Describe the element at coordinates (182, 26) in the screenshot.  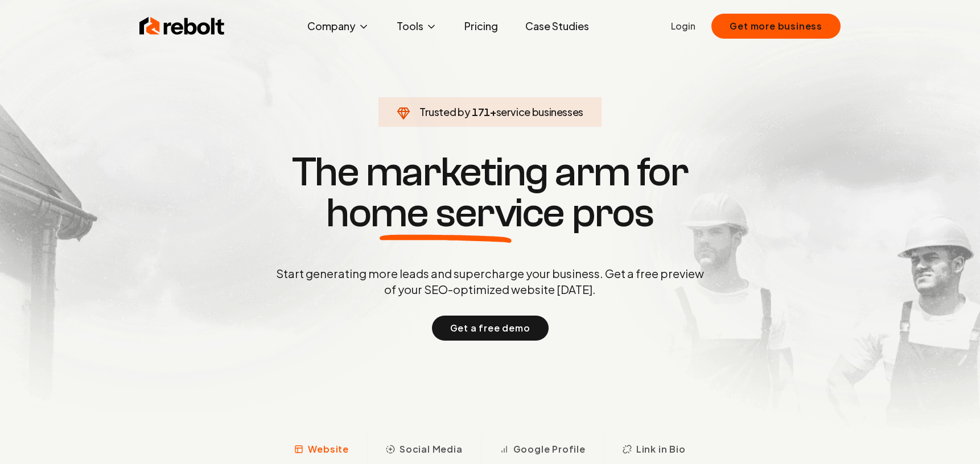
I see `img: Rebolt Logo` at that location.